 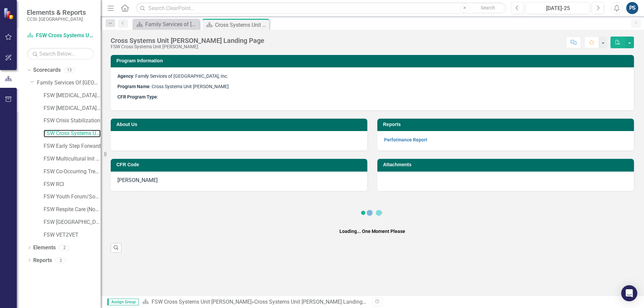 I want to click on strong: CFR Program Type, so click(x=137, y=97).